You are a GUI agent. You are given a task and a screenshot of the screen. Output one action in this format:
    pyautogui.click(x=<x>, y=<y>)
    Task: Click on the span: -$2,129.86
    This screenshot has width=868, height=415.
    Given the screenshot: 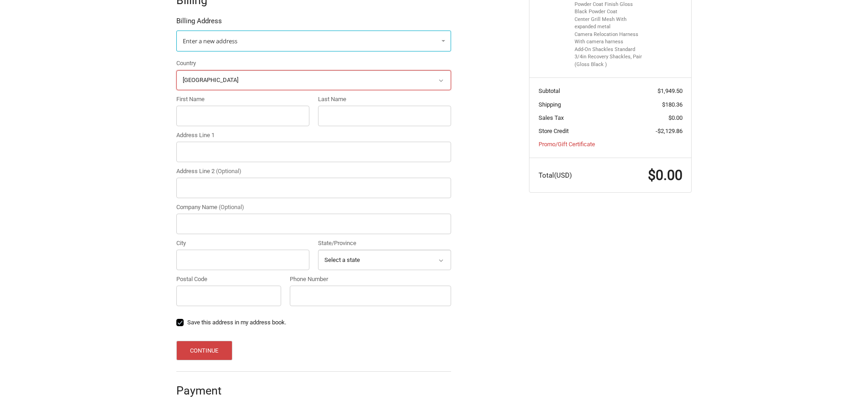 What is the action you would take?
    pyautogui.click(x=668, y=131)
    